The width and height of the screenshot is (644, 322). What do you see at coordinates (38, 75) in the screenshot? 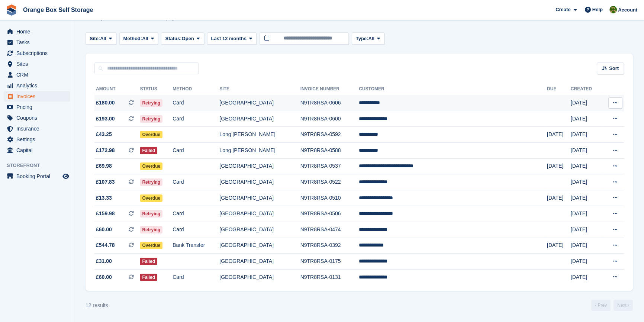
I see `span: CRM` at bounding box center [38, 75].